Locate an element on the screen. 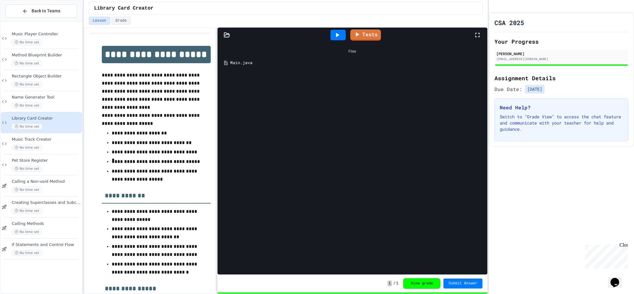 Image resolution: width=634 pixels, height=294 pixels. span: Calling a Non-void Method is located at coordinates (46, 181).